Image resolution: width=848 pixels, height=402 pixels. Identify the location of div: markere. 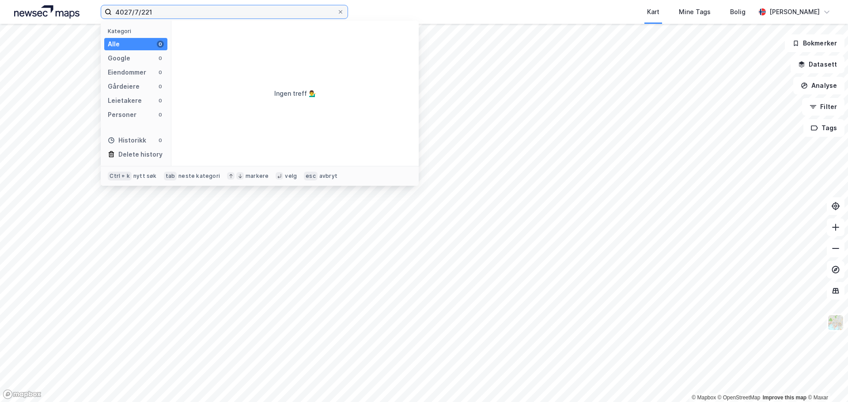
(257, 176).